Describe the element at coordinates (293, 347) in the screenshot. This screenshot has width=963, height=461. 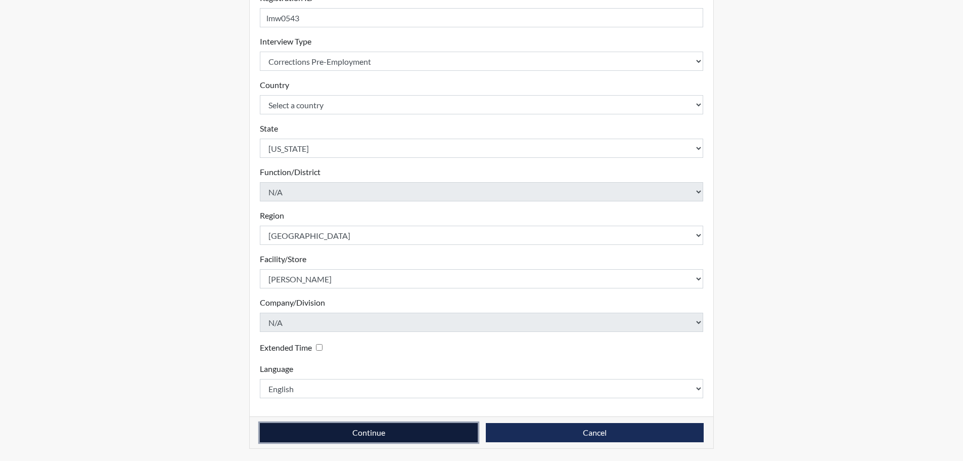
I see `div: Checking this box will provide the interviewee with an accomodation of extra time to answer each ...` at that location.